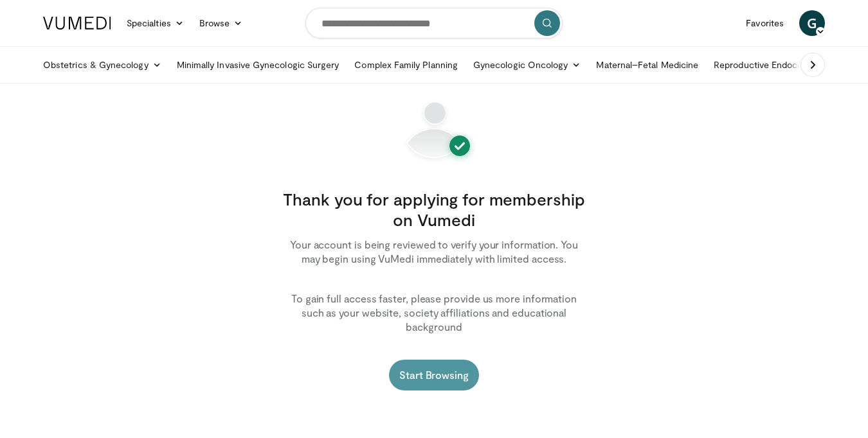  Describe the element at coordinates (102, 65) in the screenshot. I see `a: Obstetrics & Gynecology` at that location.